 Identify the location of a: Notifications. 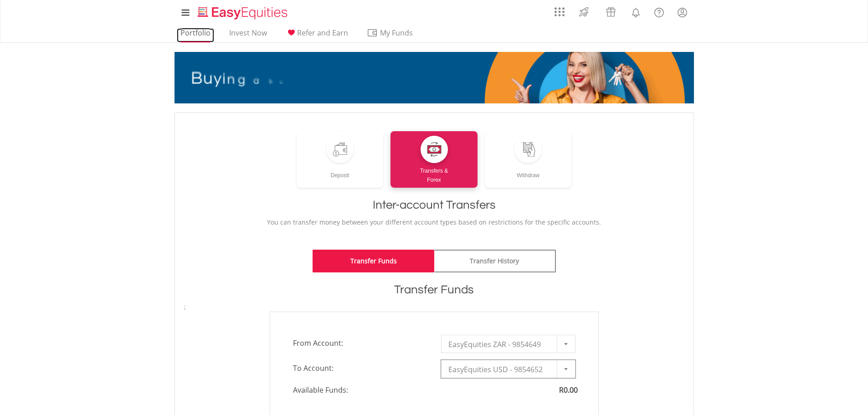
(636, 11).